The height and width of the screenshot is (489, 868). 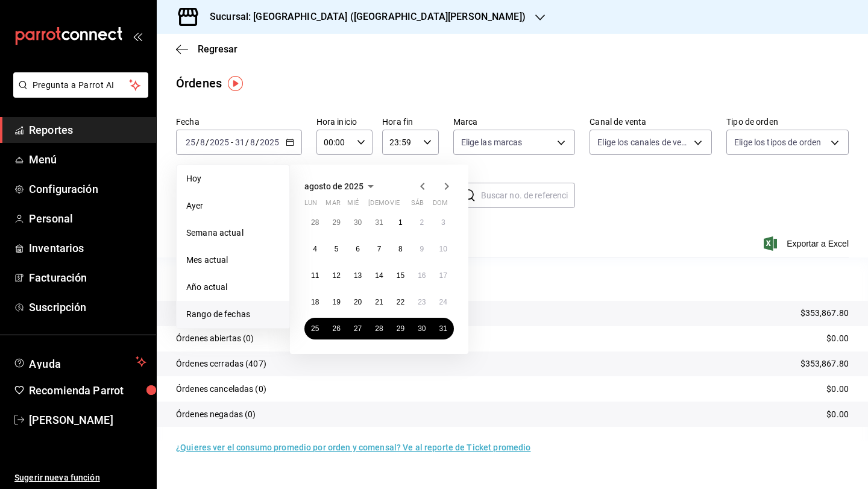 What do you see at coordinates (443, 249) in the screenshot?
I see `button: 10 de agosto de 2025` at bounding box center [443, 249].